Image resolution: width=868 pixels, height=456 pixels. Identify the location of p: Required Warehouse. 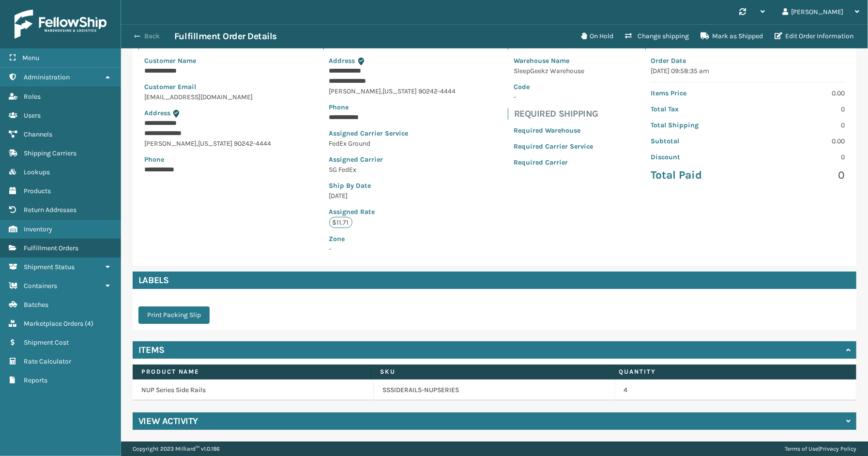
(553, 130).